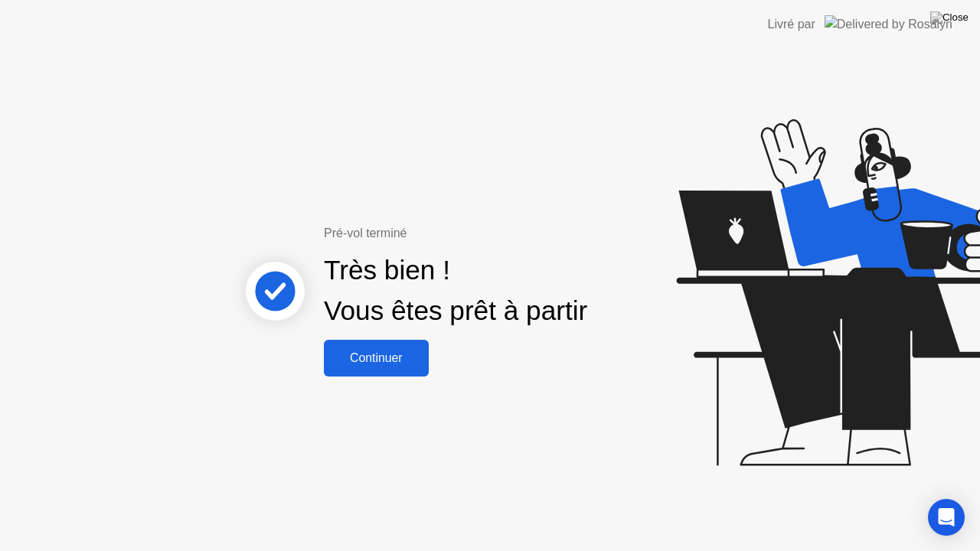 Image resolution: width=980 pixels, height=551 pixels. What do you see at coordinates (376, 359) in the screenshot?
I see `button: Continuer` at bounding box center [376, 359].